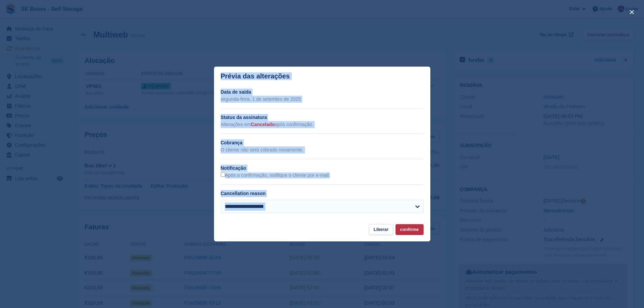 The width and height of the screenshot is (644, 308). I want to click on h2: Notificação, so click(322, 168).